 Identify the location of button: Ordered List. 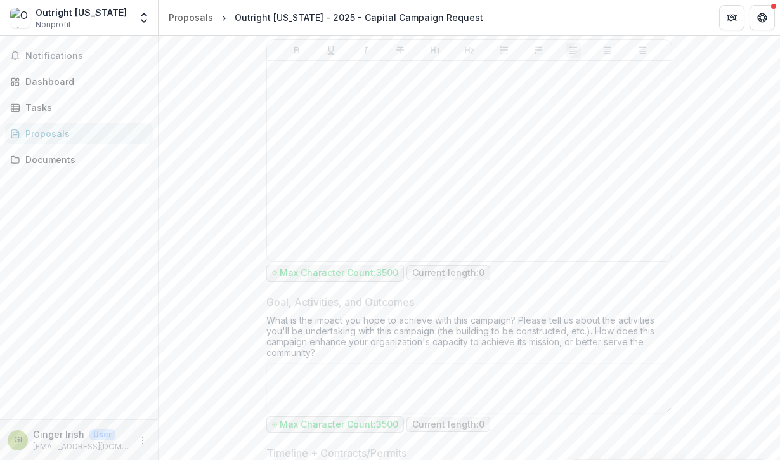
(538, 50).